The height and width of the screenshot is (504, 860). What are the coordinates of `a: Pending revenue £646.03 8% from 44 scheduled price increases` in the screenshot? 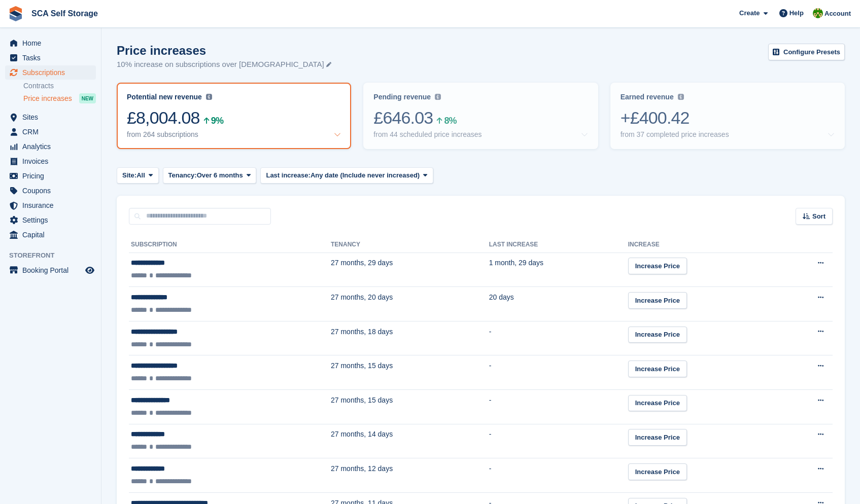 It's located at (480, 116).